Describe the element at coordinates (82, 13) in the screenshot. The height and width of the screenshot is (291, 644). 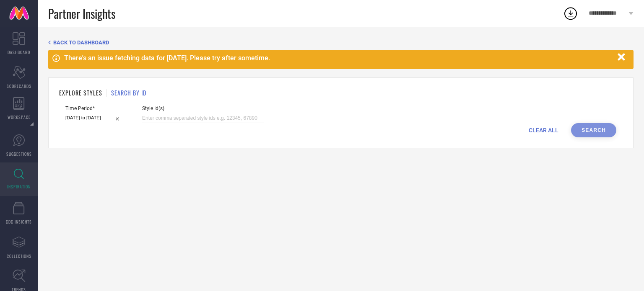
I see `span: Partner Insights` at that location.